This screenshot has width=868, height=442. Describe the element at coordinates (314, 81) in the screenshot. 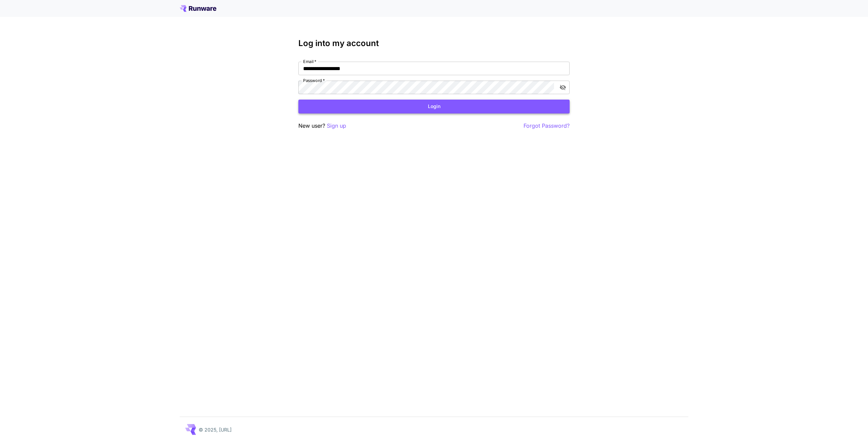

I see `label: Password` at that location.